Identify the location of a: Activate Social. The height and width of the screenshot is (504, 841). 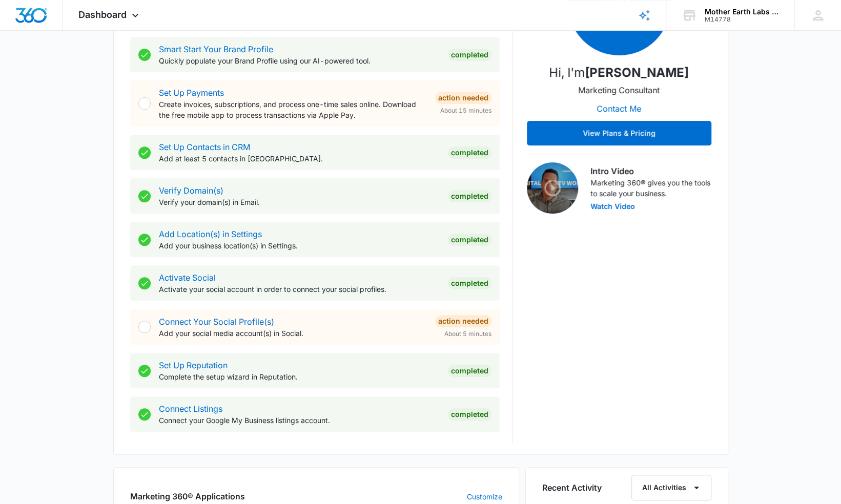
(187, 278).